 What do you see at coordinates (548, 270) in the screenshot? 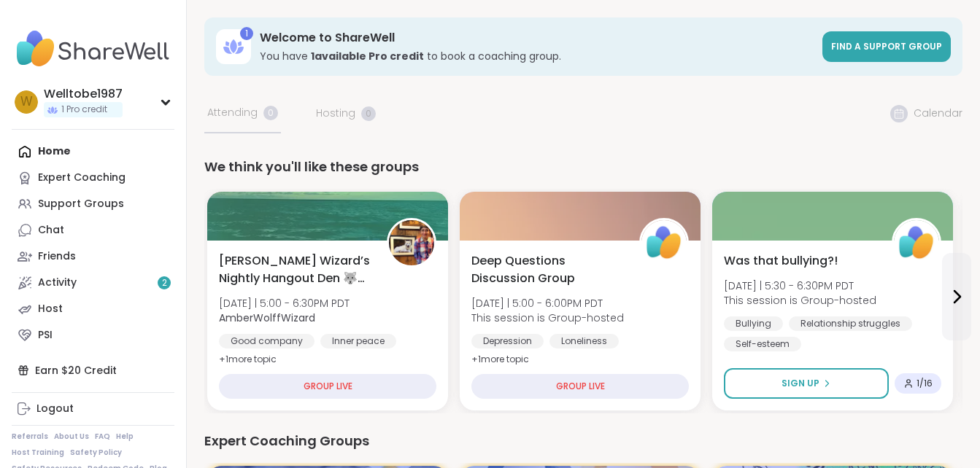
I see `span: Deep Questions Discussion Group` at bounding box center [548, 270].